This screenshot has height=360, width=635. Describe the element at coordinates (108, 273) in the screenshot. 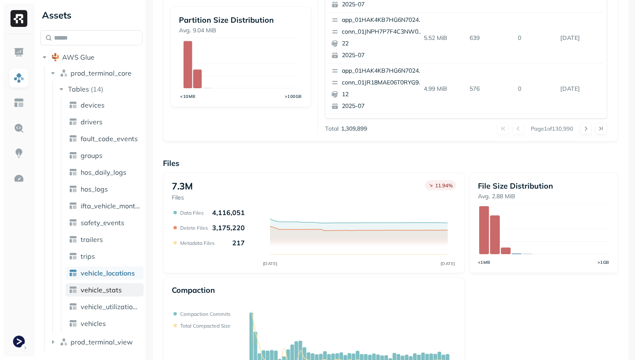

I see `span: vehicle_locations` at that location.